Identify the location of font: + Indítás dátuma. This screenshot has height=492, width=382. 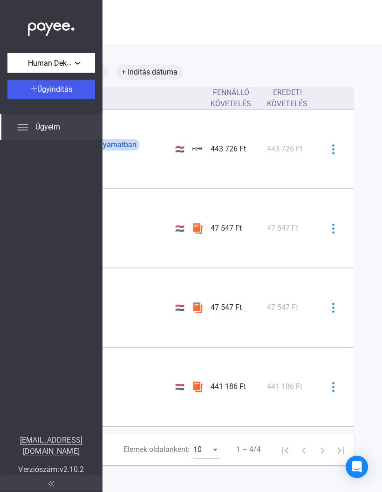
(149, 72).